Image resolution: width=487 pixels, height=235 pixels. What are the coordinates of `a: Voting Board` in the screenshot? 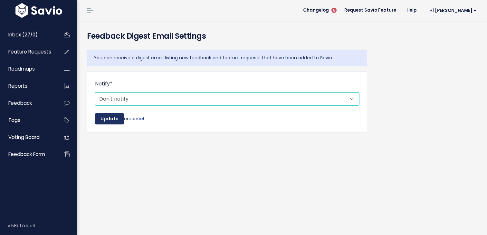 It's located at (27, 137).